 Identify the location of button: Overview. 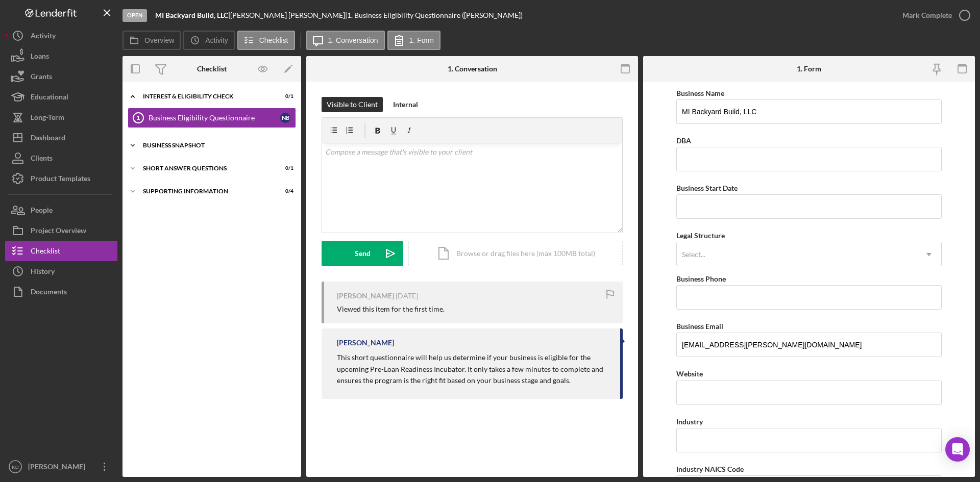
(152, 40).